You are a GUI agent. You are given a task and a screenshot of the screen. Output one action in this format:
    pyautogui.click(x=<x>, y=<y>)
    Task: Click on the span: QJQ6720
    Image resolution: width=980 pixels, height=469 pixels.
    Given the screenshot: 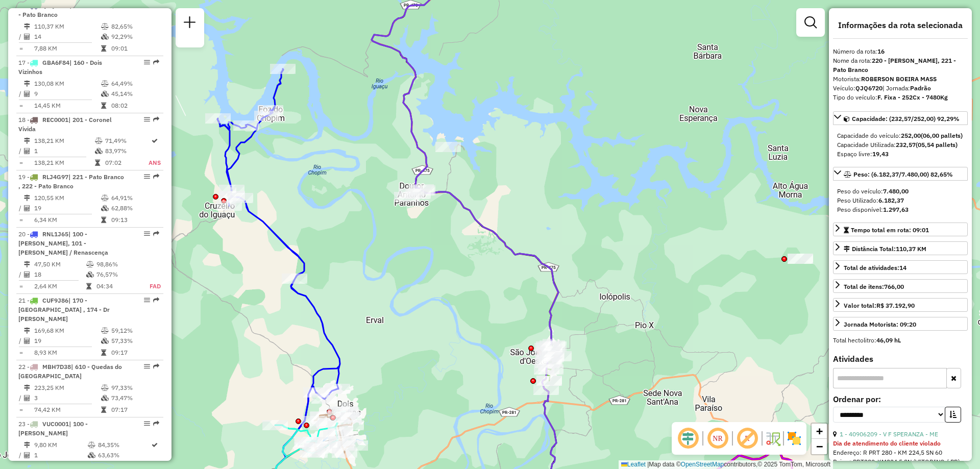 What is the action you would take?
    pyautogui.click(x=56, y=5)
    